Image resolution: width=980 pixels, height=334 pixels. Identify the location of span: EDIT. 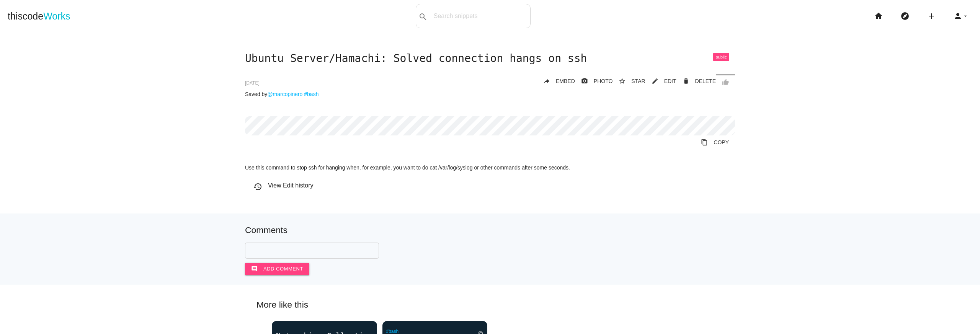
(670, 81).